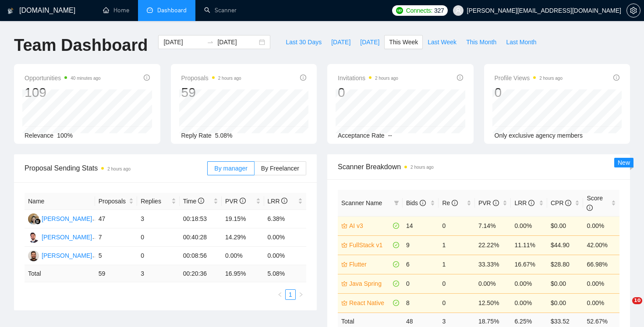  I want to click on td: Total, so click(59, 273).